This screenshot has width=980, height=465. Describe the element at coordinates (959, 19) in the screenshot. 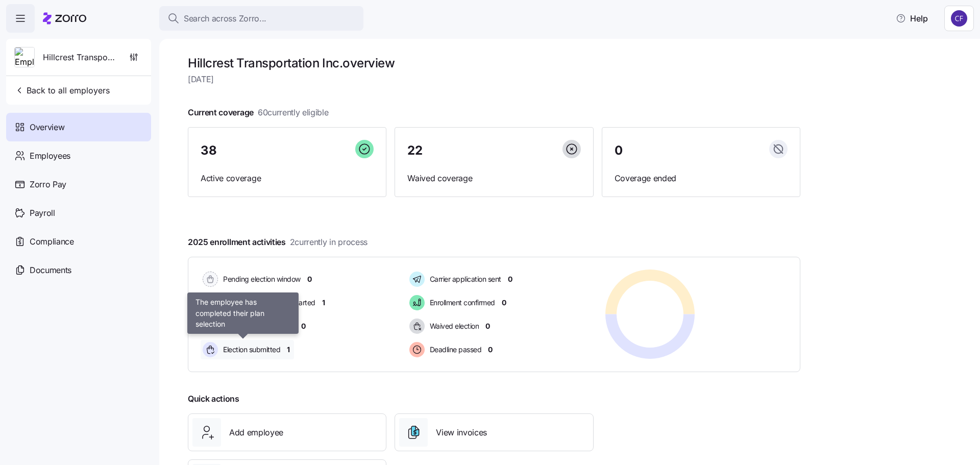

I see `img: 7d4a9558da78dc7654dde66b79f71a2e` at that location.